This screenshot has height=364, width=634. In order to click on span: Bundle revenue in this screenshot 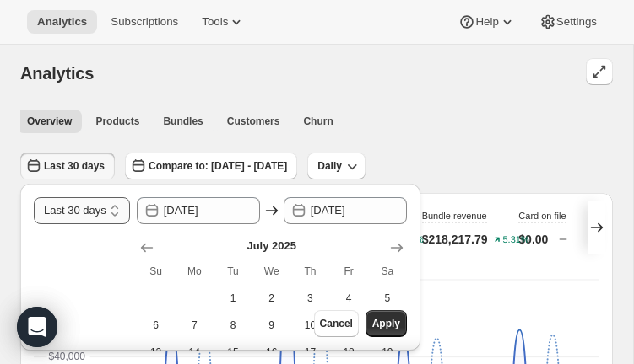, I will do `click(454, 216)`.